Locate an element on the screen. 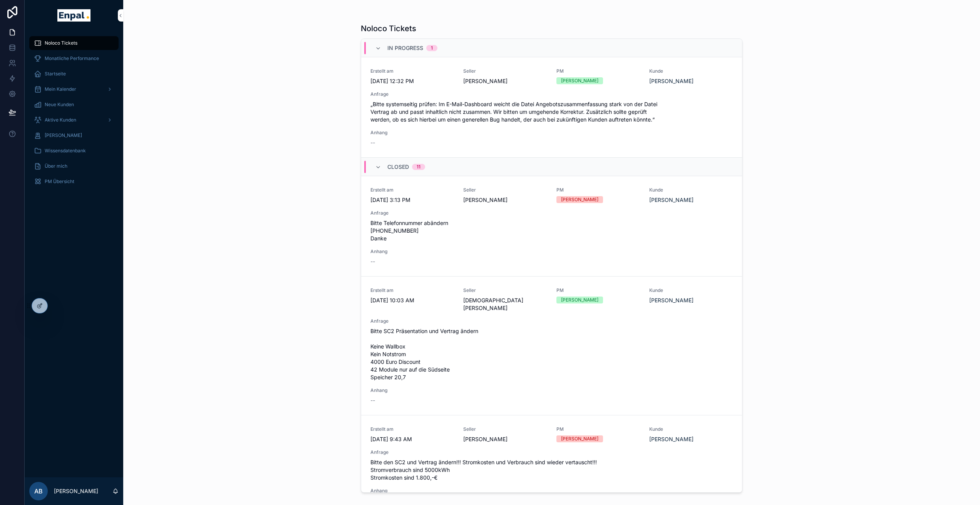  span: Monatliche Performance is located at coordinates (71, 59).